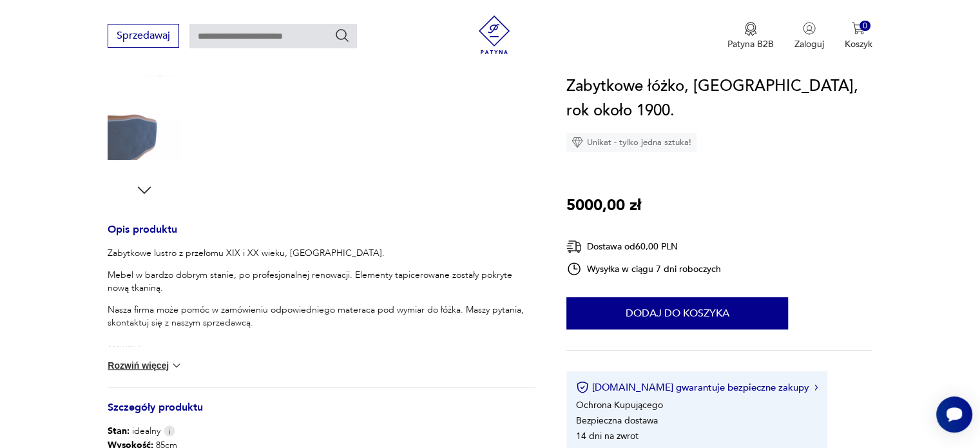  I want to click on img: Ikona strzałki w prawo, so click(816, 387).